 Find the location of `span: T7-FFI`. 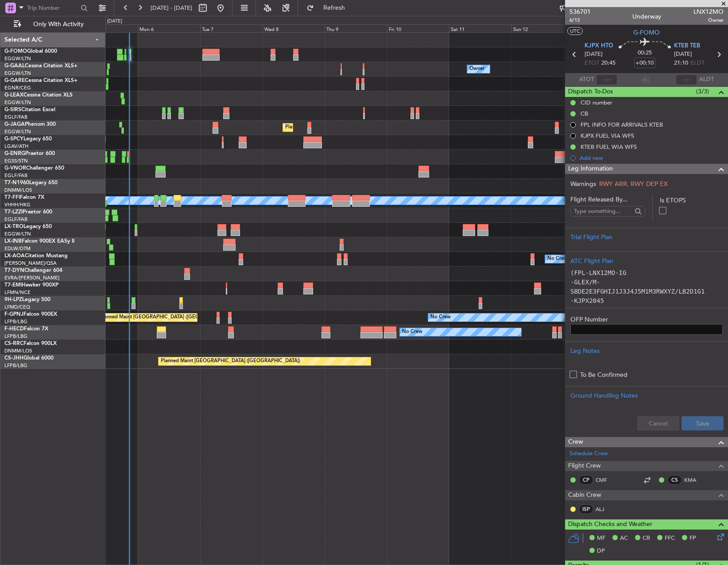

span: T7-FFI is located at coordinates (12, 197).